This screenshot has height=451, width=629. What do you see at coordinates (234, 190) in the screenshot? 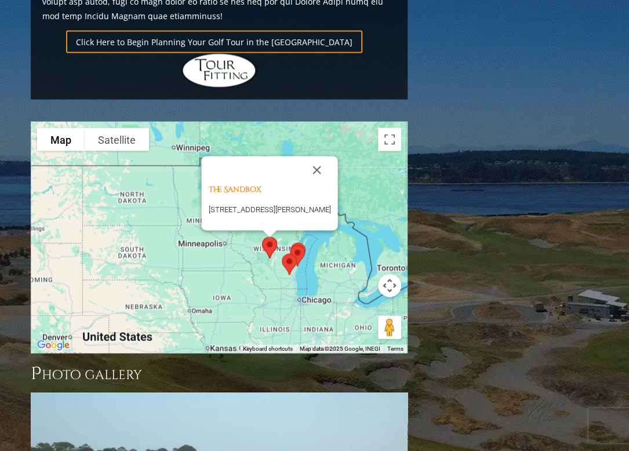
I see `a: The Sandbox` at bounding box center [234, 190].